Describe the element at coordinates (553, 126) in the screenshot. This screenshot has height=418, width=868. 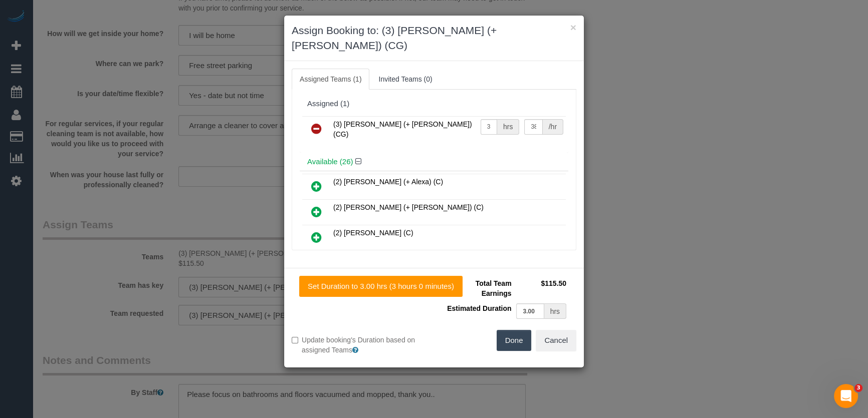
I see `div: /hr` at that location.